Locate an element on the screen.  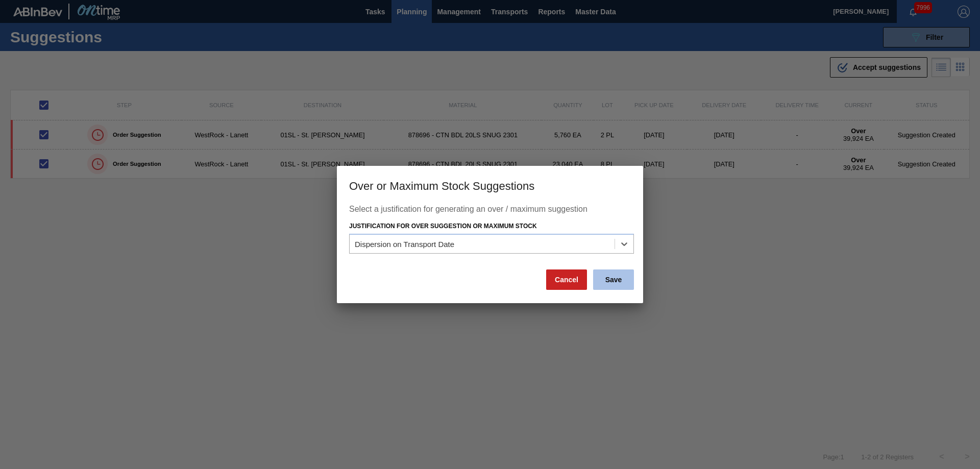
div: Dispersion on Transport Date is located at coordinates (405, 243).